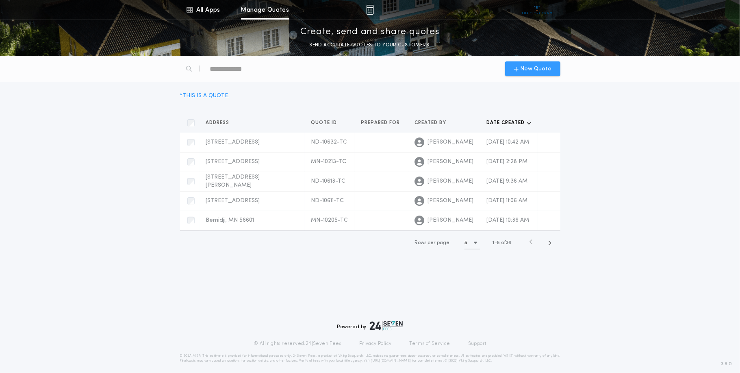 Image resolution: width=740 pixels, height=373 pixels. Describe the element at coordinates (507, 123) in the screenshot. I see `span: Date created` at that location.